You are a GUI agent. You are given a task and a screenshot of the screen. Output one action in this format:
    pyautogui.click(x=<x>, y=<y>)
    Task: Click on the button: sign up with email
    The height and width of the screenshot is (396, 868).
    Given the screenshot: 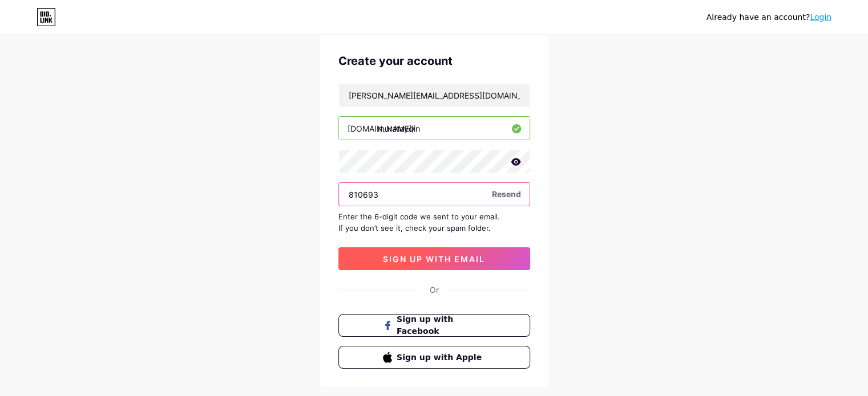 What is the action you would take?
    pyautogui.click(x=434, y=259)
    